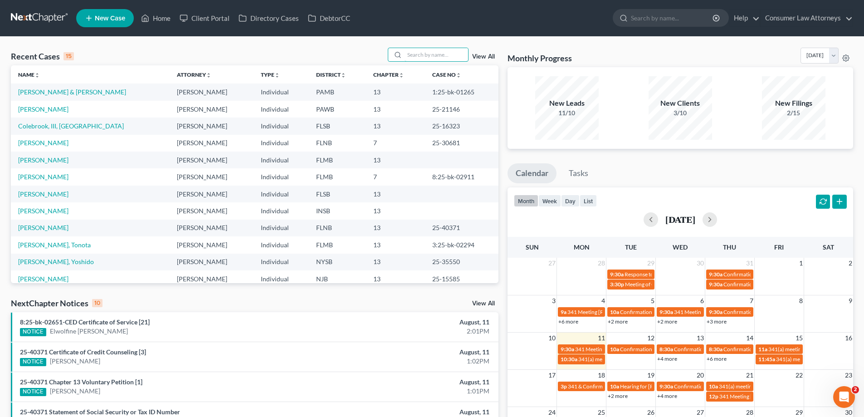  Describe the element at coordinates (563, 312) in the screenshot. I see `span: 9a` at that location.